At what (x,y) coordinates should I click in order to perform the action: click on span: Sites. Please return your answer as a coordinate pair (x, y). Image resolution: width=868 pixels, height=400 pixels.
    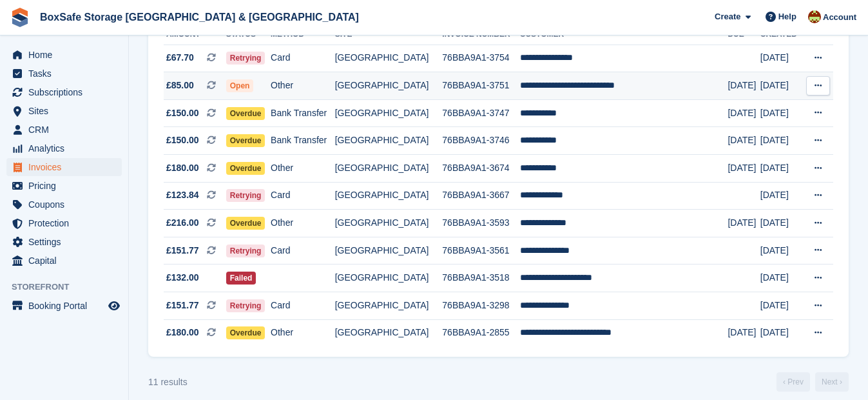
    Looking at the image, I should click on (67, 111).